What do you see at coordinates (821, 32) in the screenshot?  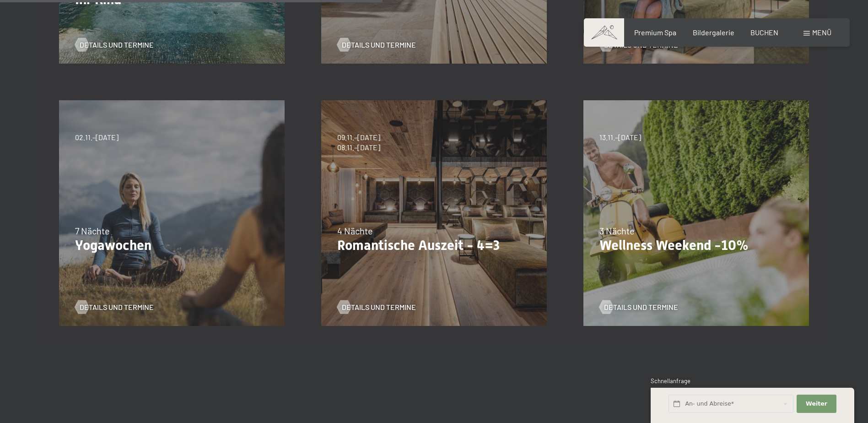 I see `span: Menü` at bounding box center [821, 32].